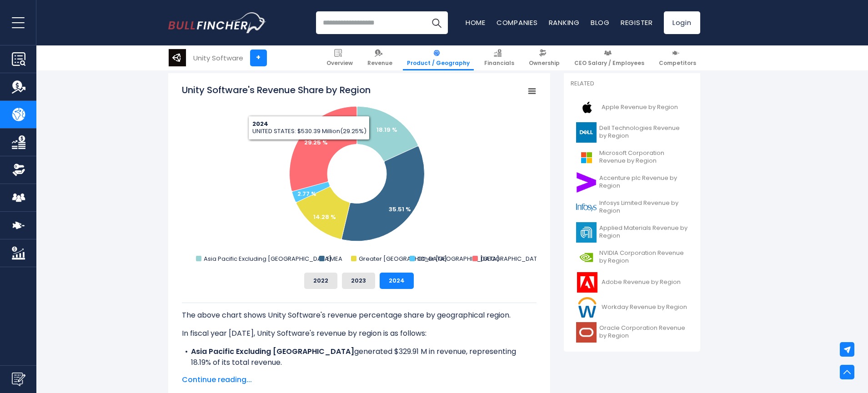 The height and width of the screenshot is (393, 868). What do you see at coordinates (632, 257) in the screenshot?
I see `a: NVIDIA Corporation Revenue by Region` at bounding box center [632, 257].